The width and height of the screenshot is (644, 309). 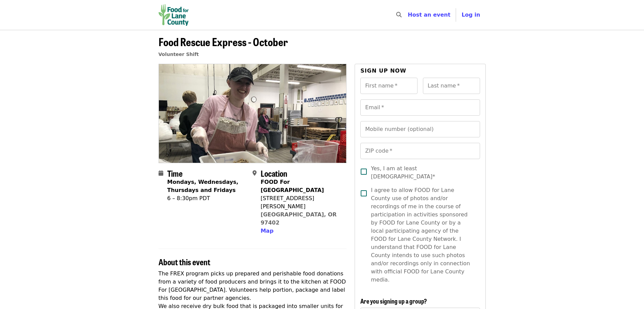 I want to click on span: Host an event, so click(x=430, y=15).